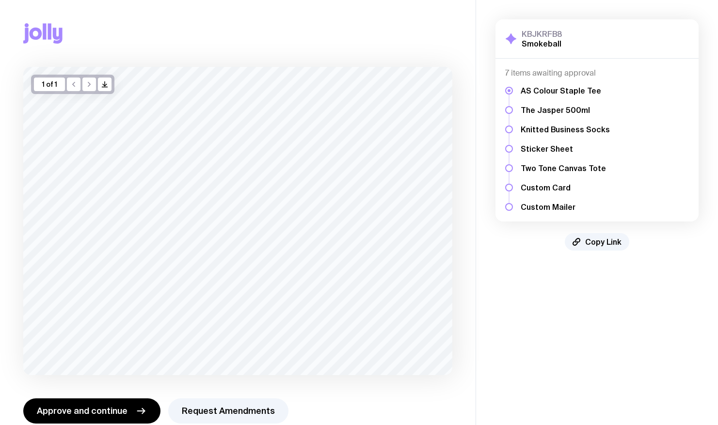 This screenshot has height=425, width=718. What do you see at coordinates (92, 411) in the screenshot?
I see `button: Approve and continue` at bounding box center [92, 411].